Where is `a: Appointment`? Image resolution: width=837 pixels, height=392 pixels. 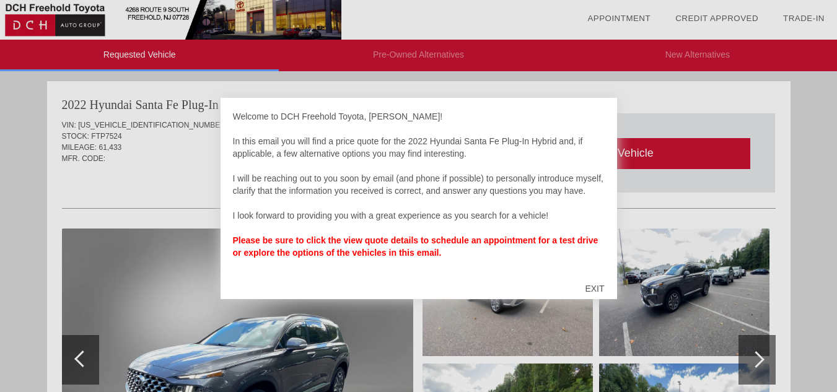 a: Appointment is located at coordinates (619, 18).